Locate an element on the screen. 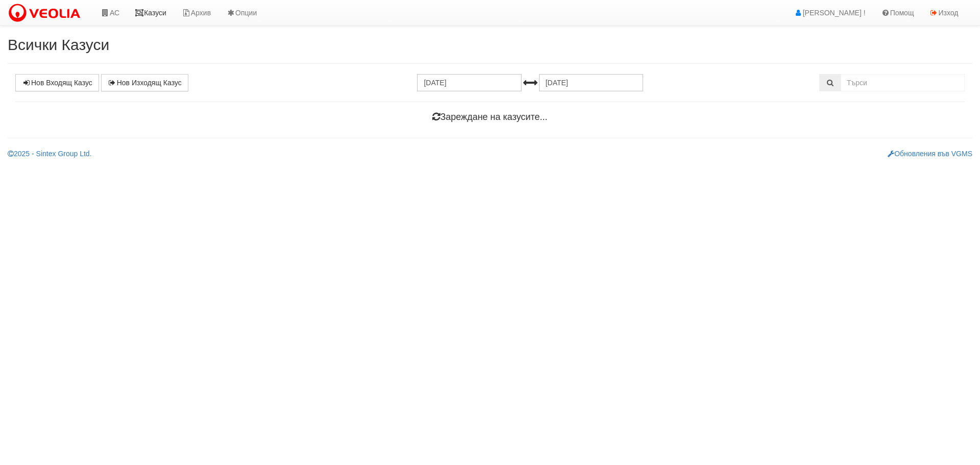 This screenshot has width=980, height=465. img: VeoliaLogo.png is located at coordinates (47, 13).